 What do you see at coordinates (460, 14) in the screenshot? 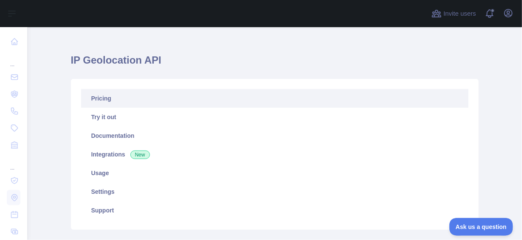
I see `span: Invite users` at bounding box center [460, 14].